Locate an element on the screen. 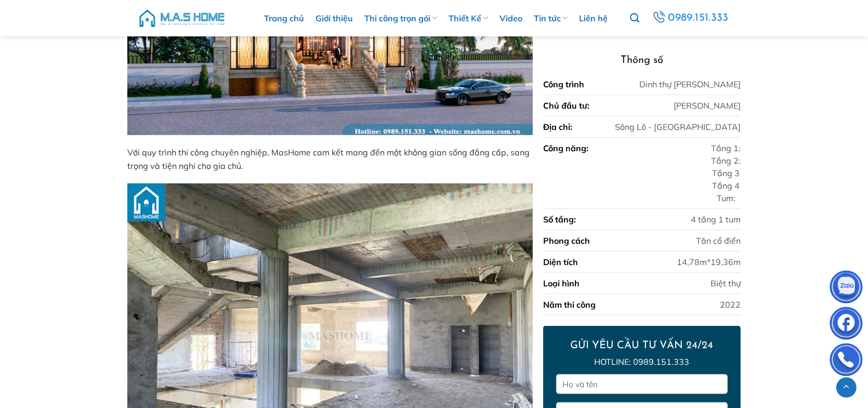 Image resolution: width=868 pixels, height=408 pixels. span: Tầng 2: is located at coordinates (725, 161).